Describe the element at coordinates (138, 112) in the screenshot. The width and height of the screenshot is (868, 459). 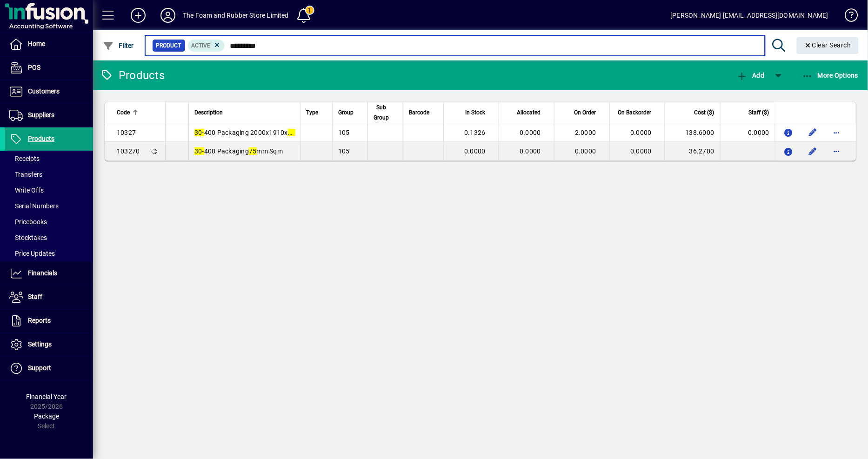
I see `div: Code` at that location.